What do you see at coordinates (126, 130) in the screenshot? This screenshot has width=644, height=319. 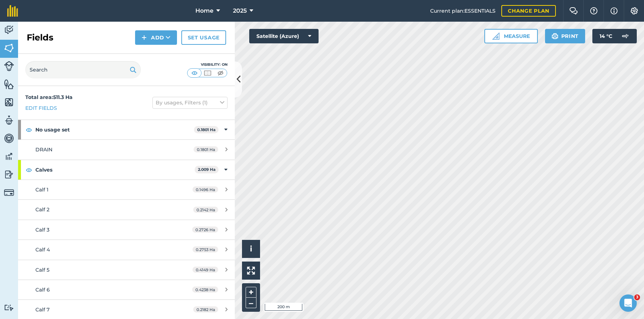 I see `div: No usage set0.1801 Ha` at bounding box center [126, 130].